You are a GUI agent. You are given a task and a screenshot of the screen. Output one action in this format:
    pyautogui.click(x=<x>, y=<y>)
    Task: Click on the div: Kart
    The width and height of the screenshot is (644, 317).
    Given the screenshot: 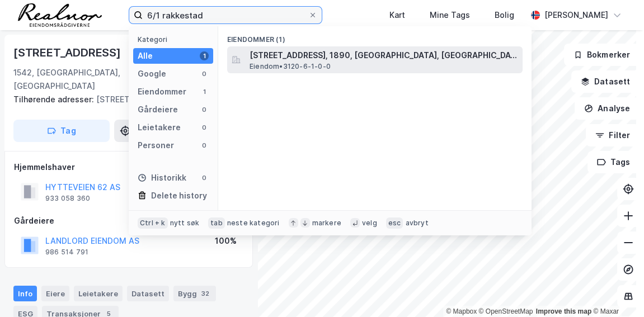 What is the action you would take?
    pyautogui.click(x=397, y=15)
    